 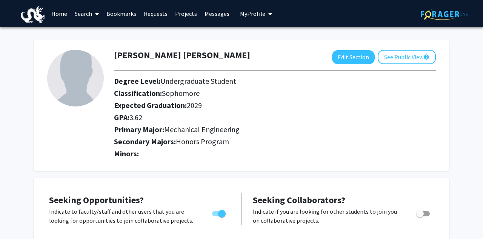 I want to click on span: 2029, so click(x=194, y=105).